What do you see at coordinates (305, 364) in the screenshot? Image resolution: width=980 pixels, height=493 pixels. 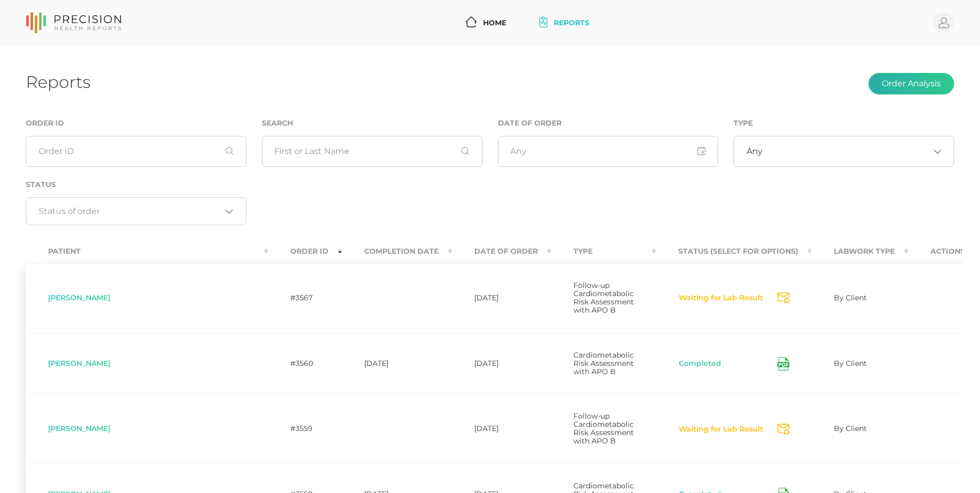 I see `td: #3560` at bounding box center [305, 364].